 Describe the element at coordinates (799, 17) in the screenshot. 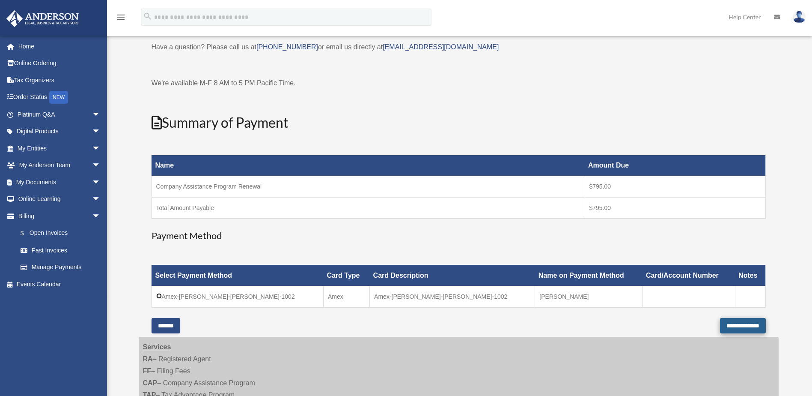

I see `img: User Pic` at that location.